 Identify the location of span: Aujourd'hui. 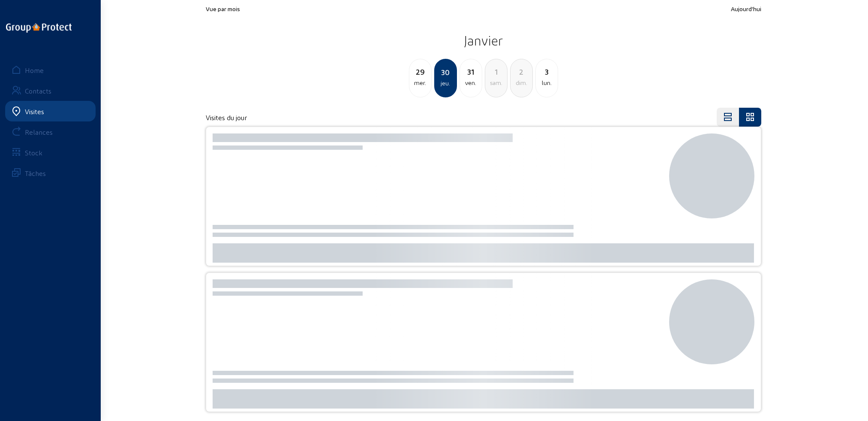
(746, 9).